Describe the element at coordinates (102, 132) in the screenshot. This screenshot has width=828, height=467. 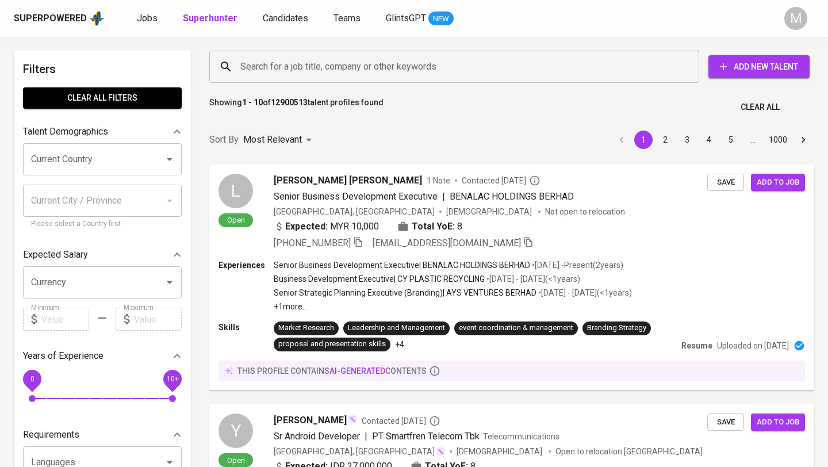
I see `div: Talent Demographics` at that location.